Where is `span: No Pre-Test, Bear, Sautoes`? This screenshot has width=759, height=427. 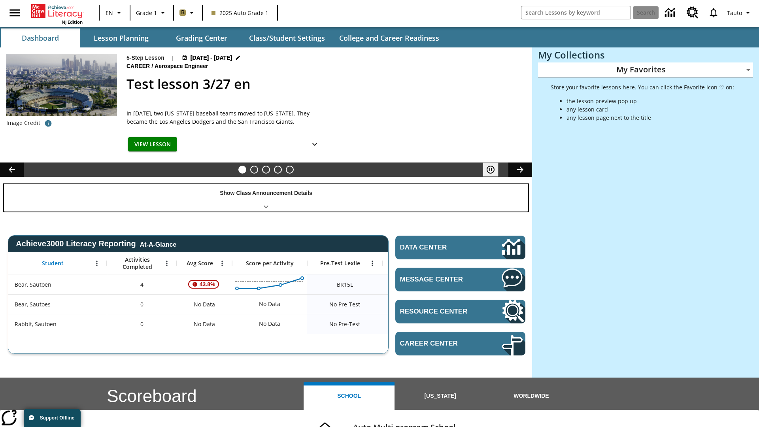
span: No Pre-Test, Bear, Sautoes is located at coordinates (345, 304).